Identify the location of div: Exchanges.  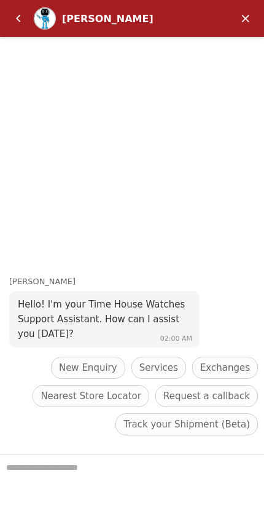
(225, 368).